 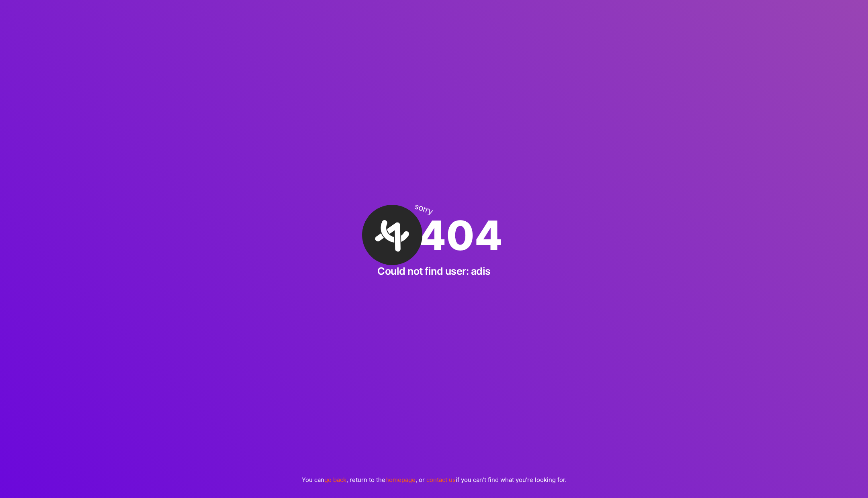 What do you see at coordinates (392, 235) in the screenshot?
I see `img: A·Team` at bounding box center [392, 235].